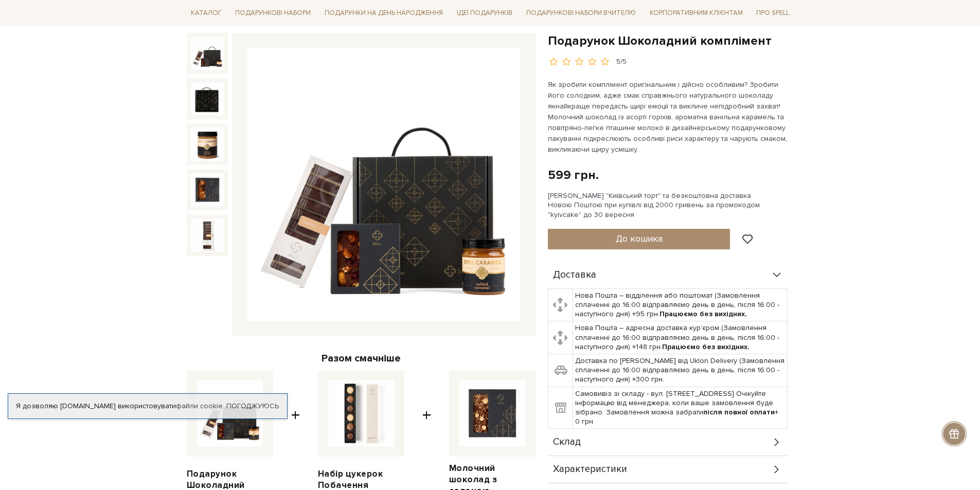 This screenshot has height=490, width=980. I want to click on a: Про Spell, so click(773, 13).